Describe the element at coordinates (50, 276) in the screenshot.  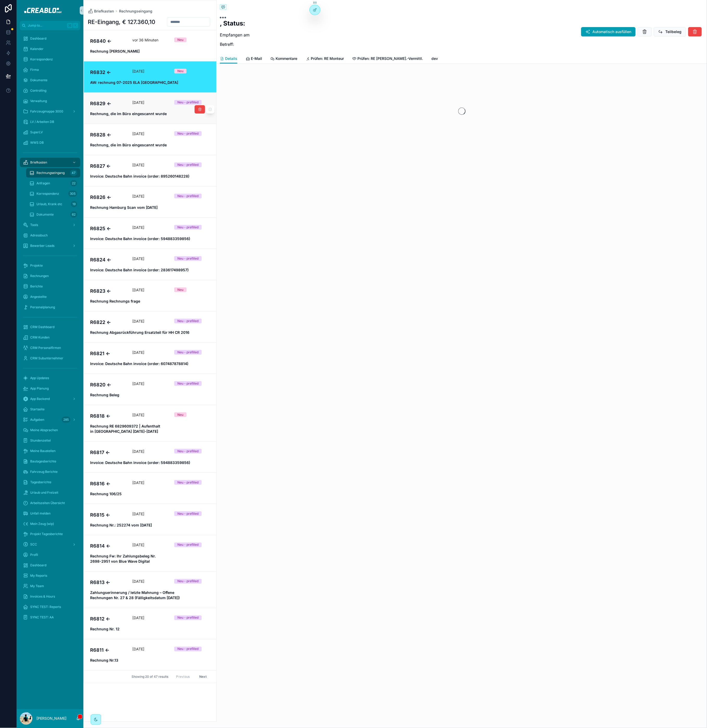
I see `a: Rechnungen` at that location.